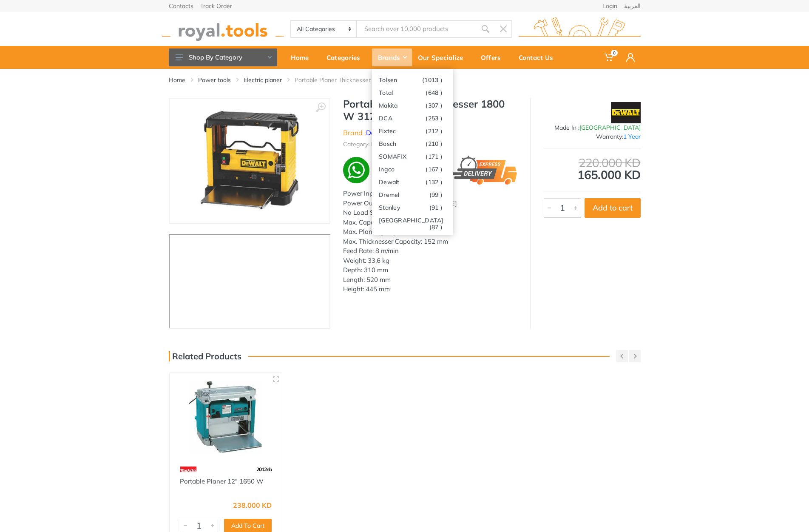 The image size is (809, 532). What do you see at coordinates (356, 170) in the screenshot?
I see `img: wa.webp` at bounding box center [356, 170].